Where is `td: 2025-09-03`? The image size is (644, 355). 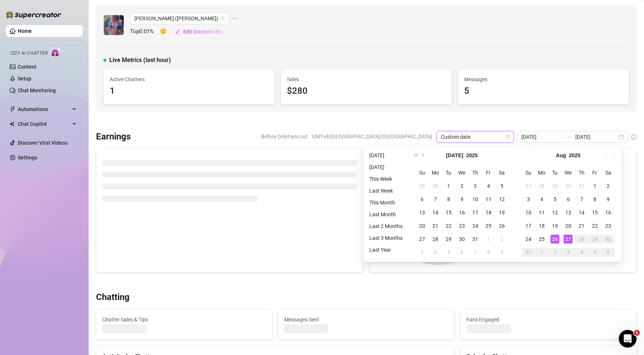 td: 2025-09-03 is located at coordinates (568, 253).